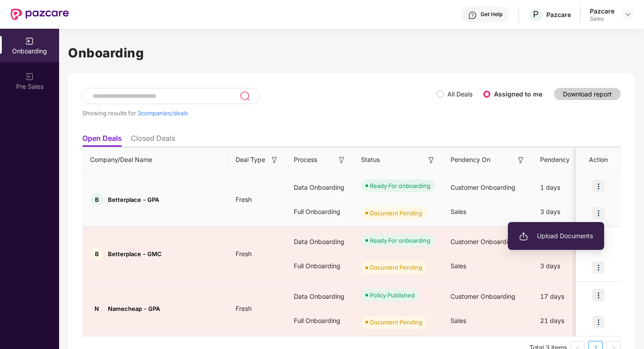 The height and width of the screenshot is (349, 644). Describe the element at coordinates (305, 160) in the screenshot. I see `span: Process` at that location.